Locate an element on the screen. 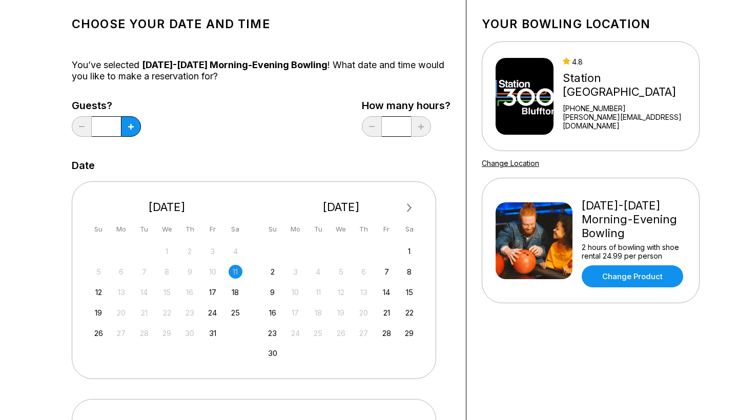  div: Choose Friday, November 7th, 2025 is located at coordinates (386, 272).